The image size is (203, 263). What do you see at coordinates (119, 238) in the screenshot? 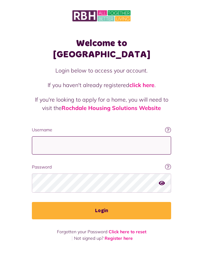
I see `a: Register here` at bounding box center [119, 238].